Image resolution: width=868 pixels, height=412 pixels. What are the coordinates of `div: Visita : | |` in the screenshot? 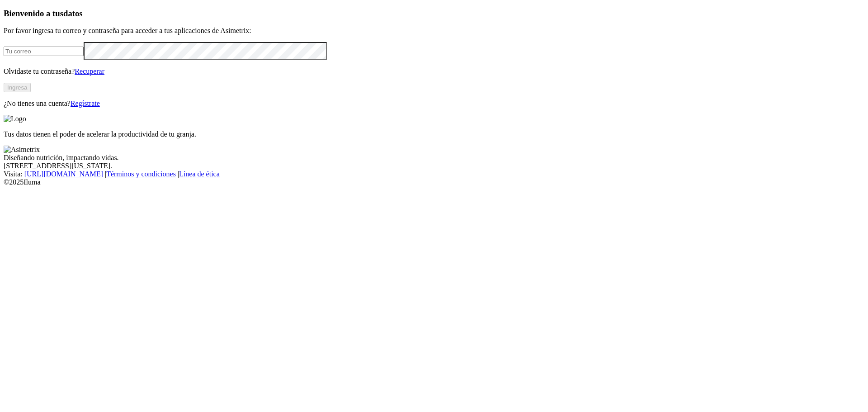 It's located at (434, 174).